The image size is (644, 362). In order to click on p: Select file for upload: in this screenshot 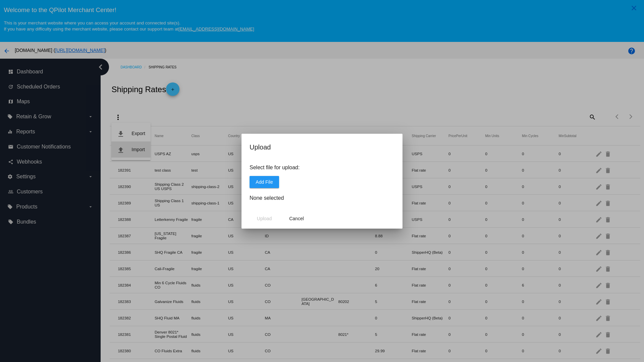, I will do `click(322, 167)`.